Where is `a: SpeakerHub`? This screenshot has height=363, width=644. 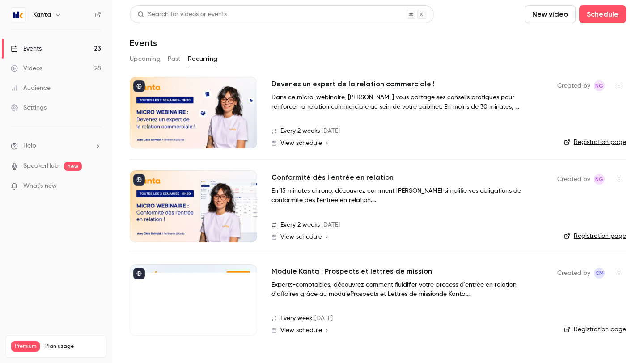 a: SpeakerHub is located at coordinates (41, 166).